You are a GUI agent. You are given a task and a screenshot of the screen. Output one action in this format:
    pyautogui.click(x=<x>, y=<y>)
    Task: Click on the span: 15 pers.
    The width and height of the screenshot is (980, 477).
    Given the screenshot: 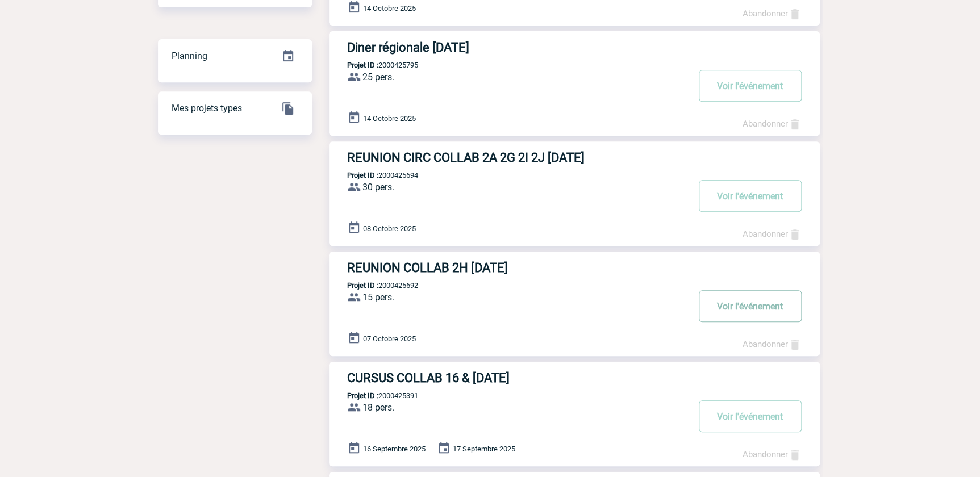 What is the action you would take?
    pyautogui.click(x=378, y=297)
    